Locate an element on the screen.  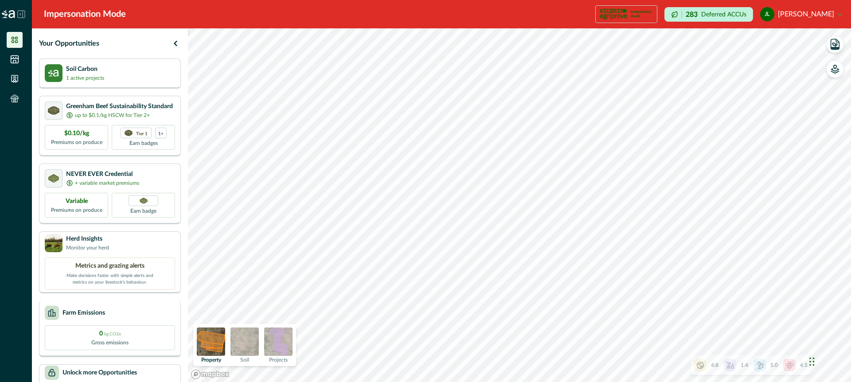
a: Mapbox logo is located at coordinates (210, 374).